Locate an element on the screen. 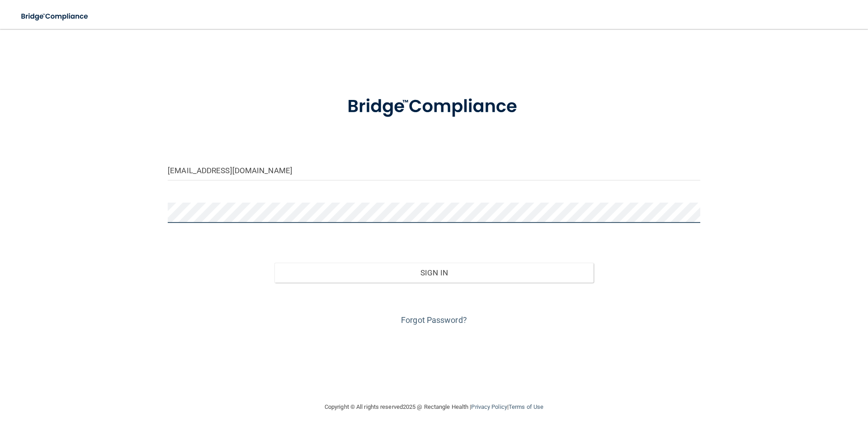  input: Email is located at coordinates (434, 170).